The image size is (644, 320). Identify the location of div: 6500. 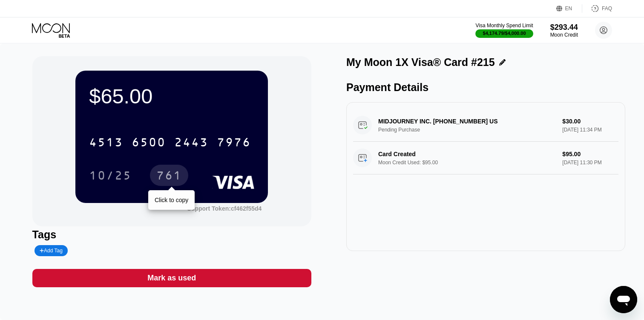
(149, 143).